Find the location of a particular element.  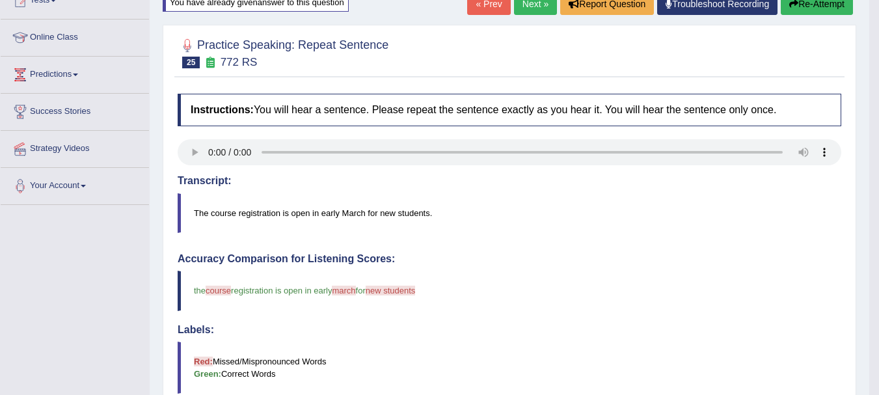

a: Online Class is located at coordinates (75, 36).